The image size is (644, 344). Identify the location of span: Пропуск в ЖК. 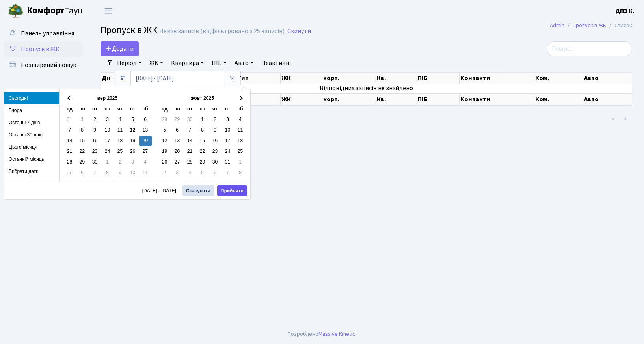
(129, 30).